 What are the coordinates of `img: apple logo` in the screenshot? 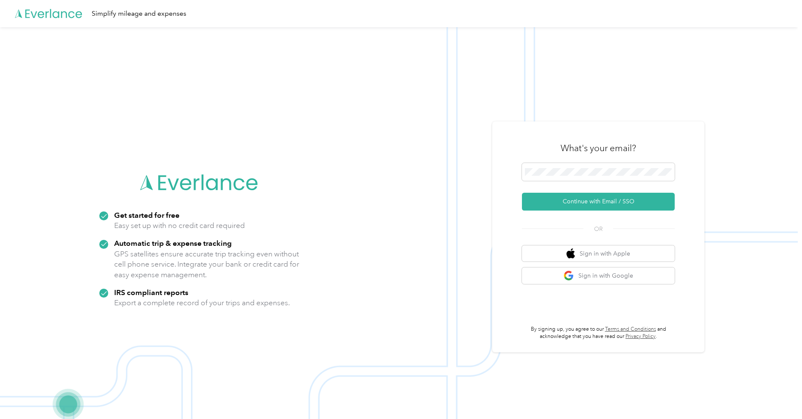 It's located at (571, 253).